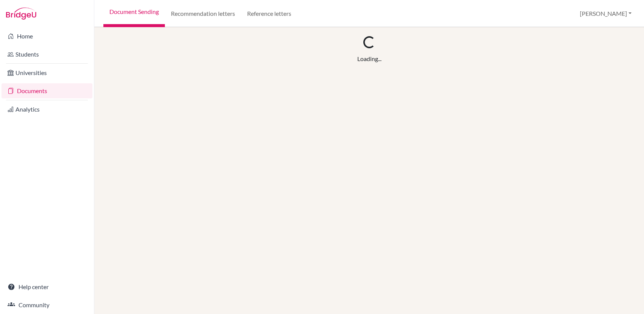  I want to click on img: Bridge-U, so click(21, 13).